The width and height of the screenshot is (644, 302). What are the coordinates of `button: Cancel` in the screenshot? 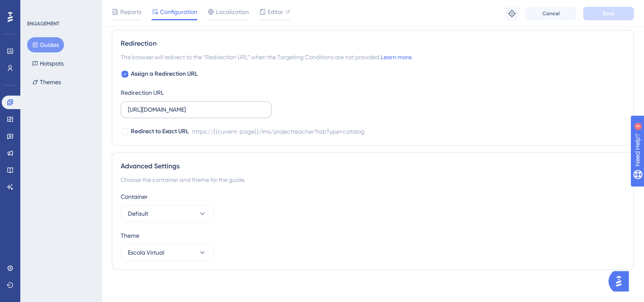 It's located at (551, 13).